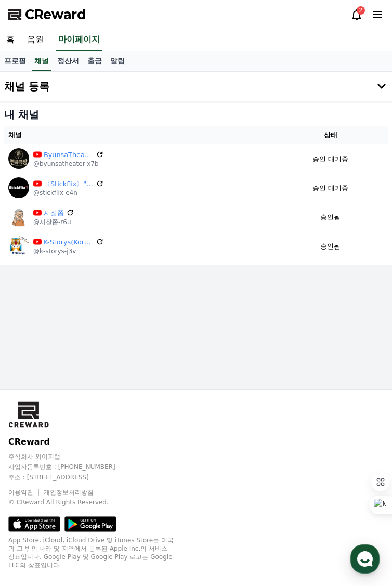 This screenshot has width=392, height=586. I want to click on span: CReward, so click(55, 15).